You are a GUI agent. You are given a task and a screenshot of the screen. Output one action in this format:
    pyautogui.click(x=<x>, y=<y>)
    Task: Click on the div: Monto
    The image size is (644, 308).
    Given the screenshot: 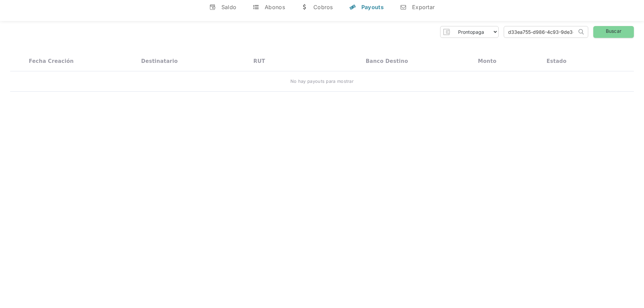 What is the action you would take?
    pyautogui.click(x=487, y=61)
    